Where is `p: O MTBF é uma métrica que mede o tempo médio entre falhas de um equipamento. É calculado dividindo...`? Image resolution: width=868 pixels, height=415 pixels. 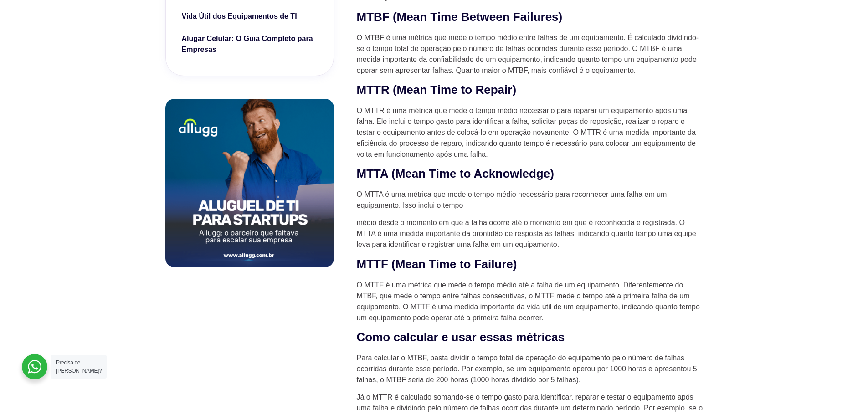
p: O MTBF é uma métrica que mede o tempo médio entre falhas de um equipamento. É calculado dividindo... is located at coordinates (529, 54).